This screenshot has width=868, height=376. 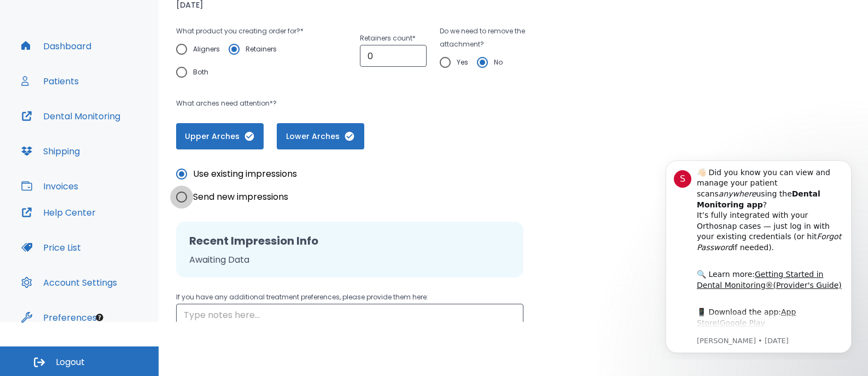 What do you see at coordinates (121, 99) in the screenshot?
I see `div: Message content` at bounding box center [121, 99].